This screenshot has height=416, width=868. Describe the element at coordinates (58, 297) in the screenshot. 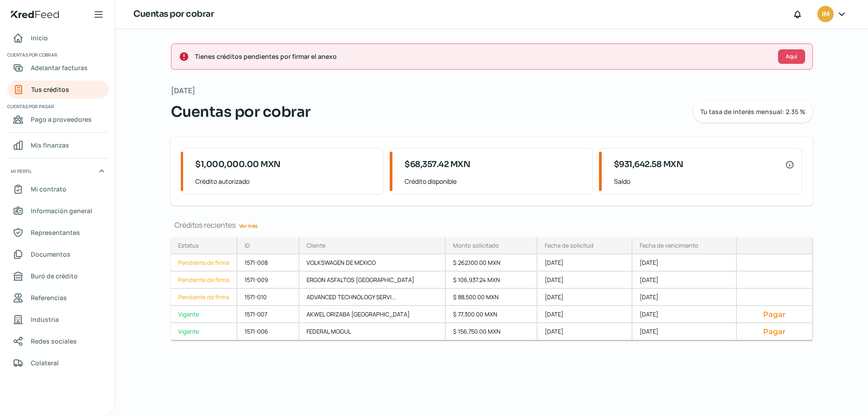

I see `a: Referencias` at that location.